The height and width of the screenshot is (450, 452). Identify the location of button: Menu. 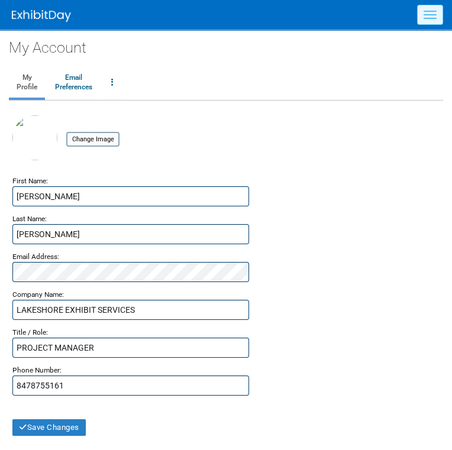
(430, 15).